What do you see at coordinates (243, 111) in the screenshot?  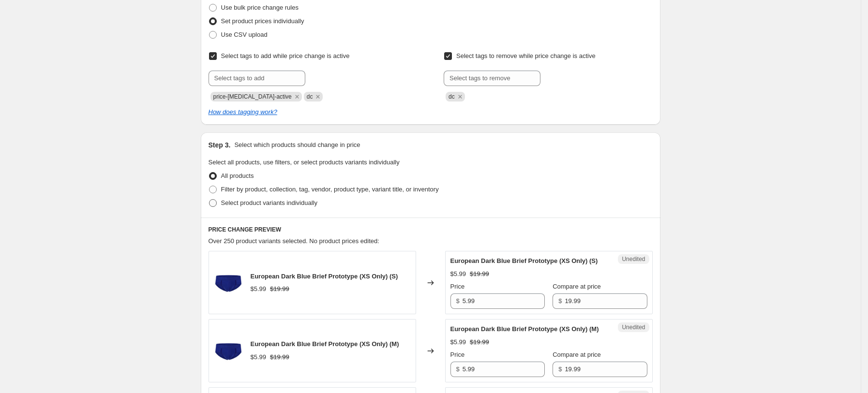 I see `i: How does tagging work?` at bounding box center [243, 111].